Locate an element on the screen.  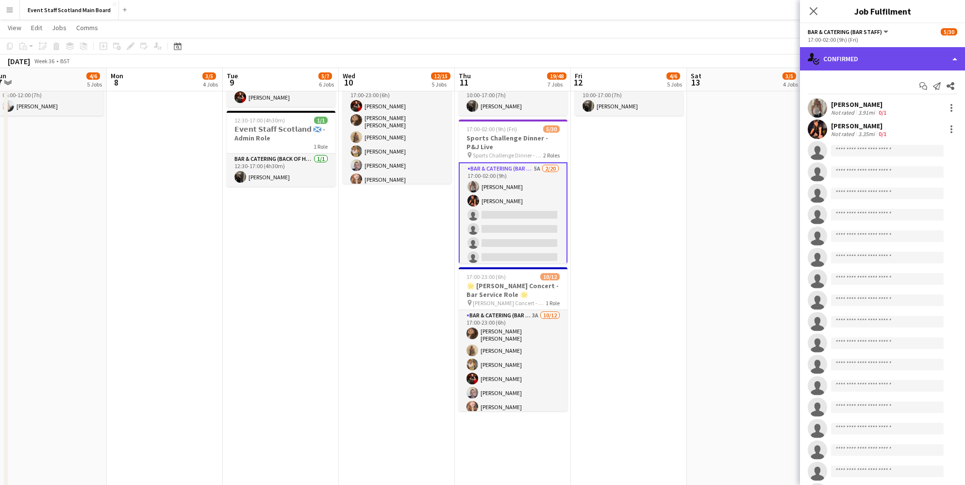
span: 12 is located at coordinates (578, 82).